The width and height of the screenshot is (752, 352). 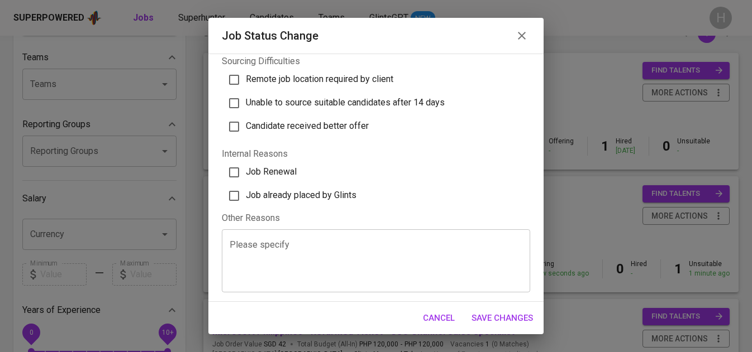 I want to click on button: Cancel, so click(x=438, y=318).